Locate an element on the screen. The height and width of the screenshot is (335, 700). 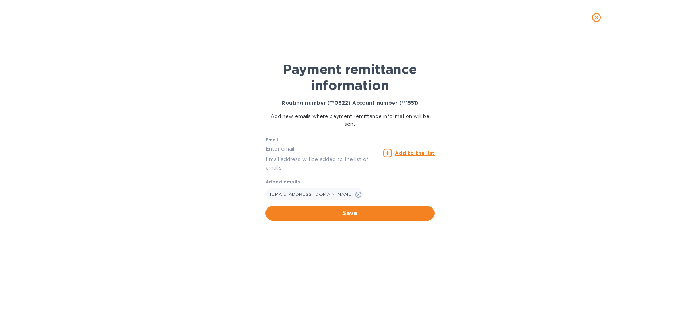
b: Payment remittance information is located at coordinates (350, 77).